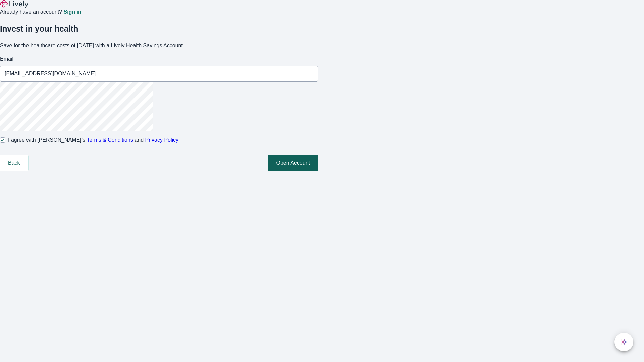 This screenshot has height=362, width=644. I want to click on div: Sign in, so click(72, 12).